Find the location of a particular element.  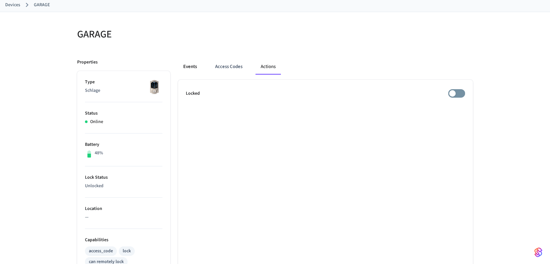

button: Events is located at coordinates (190, 67).